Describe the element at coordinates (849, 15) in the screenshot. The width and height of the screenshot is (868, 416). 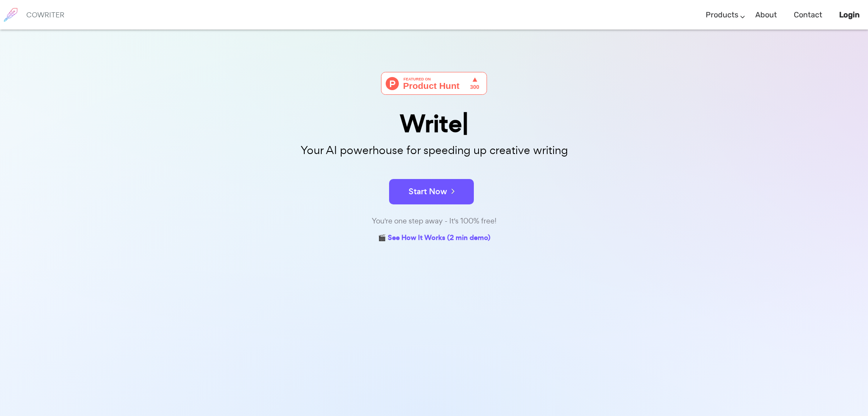
I see `a: Login` at that location.